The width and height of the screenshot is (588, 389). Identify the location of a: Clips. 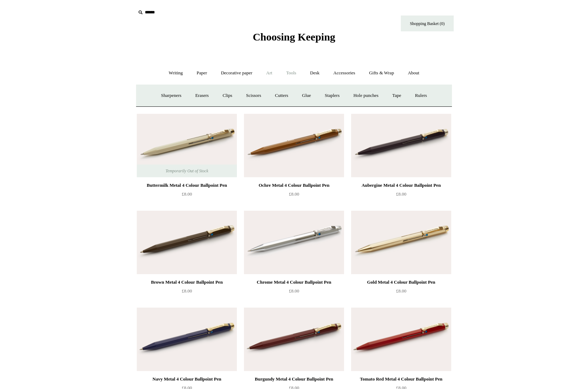
(227, 95).